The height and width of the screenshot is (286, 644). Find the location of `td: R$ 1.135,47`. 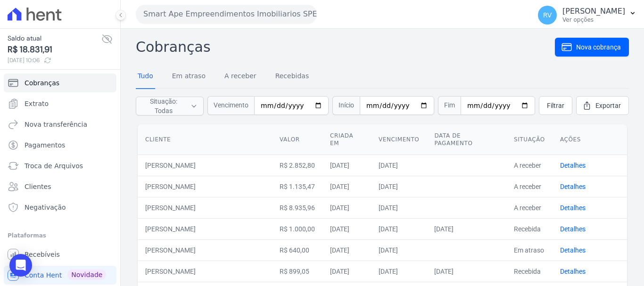

td: R$ 1.135,47 is located at coordinates (297, 187).